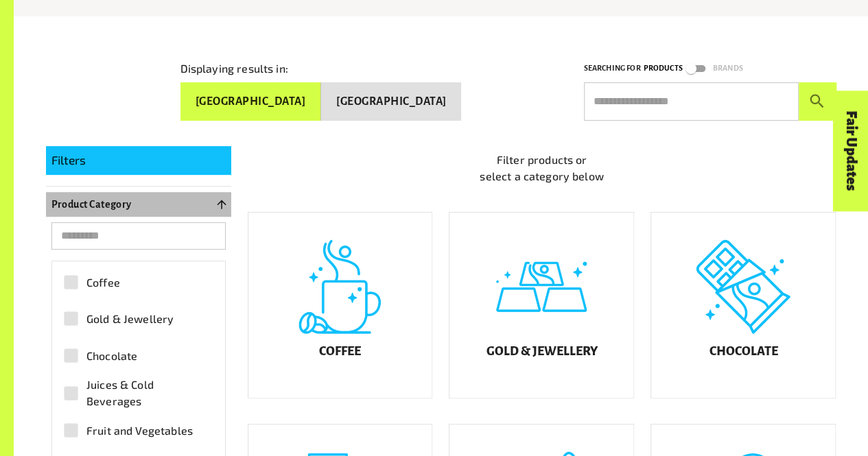 Image resolution: width=868 pixels, height=456 pixels. Describe the element at coordinates (743, 305) in the screenshot. I see `a: Chocolate` at that location.